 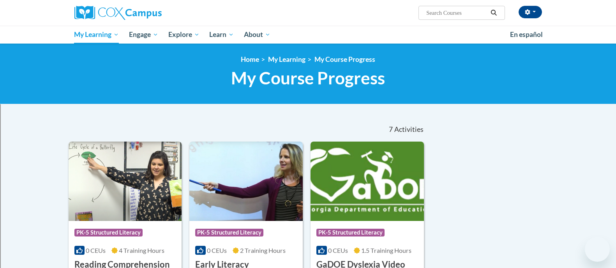 I want to click on input: Search Courses, so click(x=457, y=13).